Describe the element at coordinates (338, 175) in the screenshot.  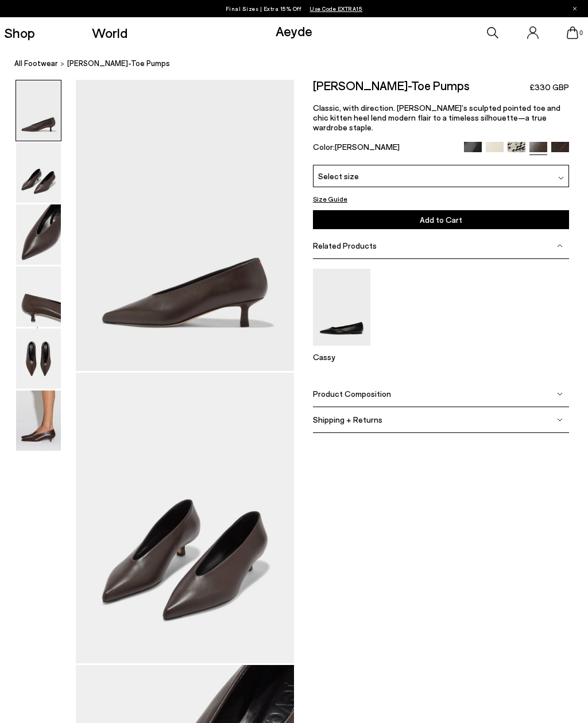
I see `span: Select size` at that location.